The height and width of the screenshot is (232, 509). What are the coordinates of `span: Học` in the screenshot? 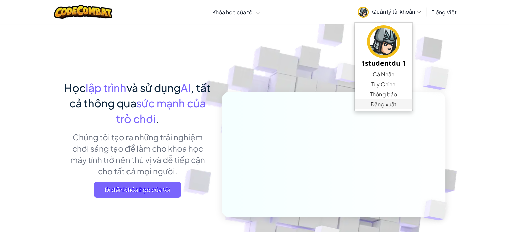 It's located at (75, 88).